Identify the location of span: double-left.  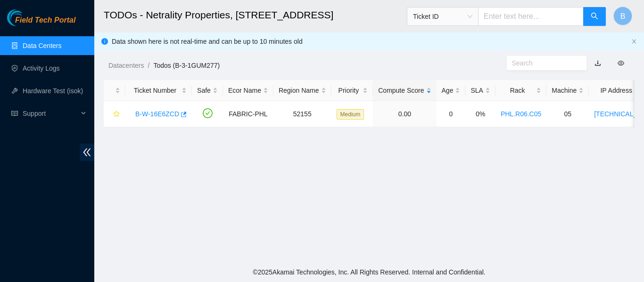
(87, 152).